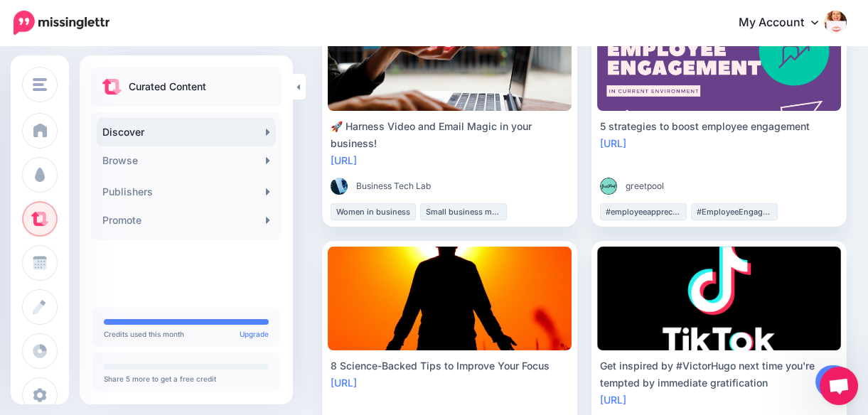 The height and width of the screenshot is (415, 868). Describe the element at coordinates (61, 23) in the screenshot. I see `img: Missinglettr` at that location.